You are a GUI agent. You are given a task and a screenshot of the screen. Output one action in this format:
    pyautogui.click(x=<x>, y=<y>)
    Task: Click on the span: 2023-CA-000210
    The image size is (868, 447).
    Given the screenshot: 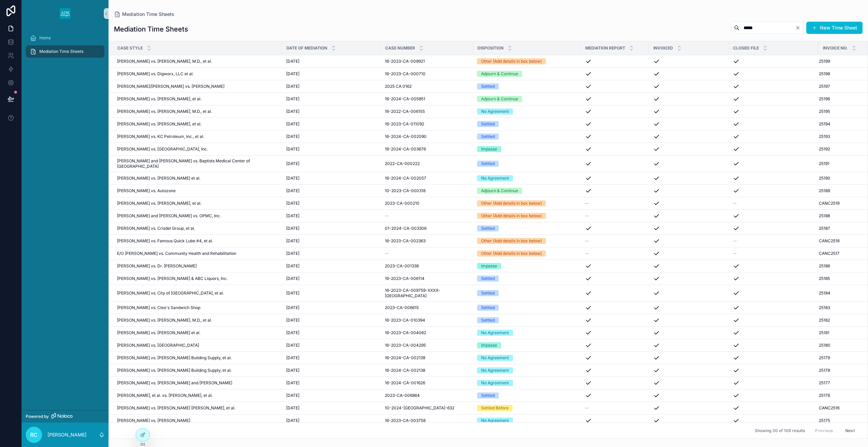 What is the action you would take?
    pyautogui.click(x=402, y=203)
    